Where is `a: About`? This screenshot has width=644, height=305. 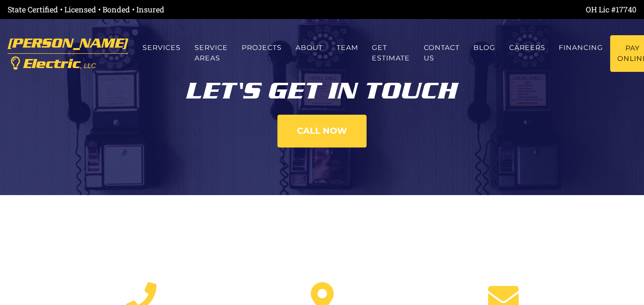 a: About is located at coordinates (309, 47).